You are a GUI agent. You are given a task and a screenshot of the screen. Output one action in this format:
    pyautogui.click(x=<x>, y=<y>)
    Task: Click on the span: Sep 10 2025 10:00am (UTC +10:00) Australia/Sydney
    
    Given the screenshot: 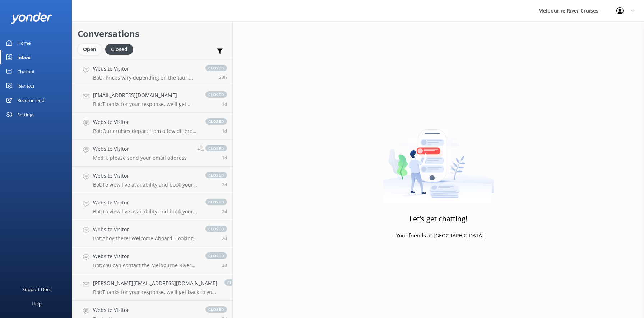 What is the action you would take?
    pyautogui.click(x=224, y=158)
    